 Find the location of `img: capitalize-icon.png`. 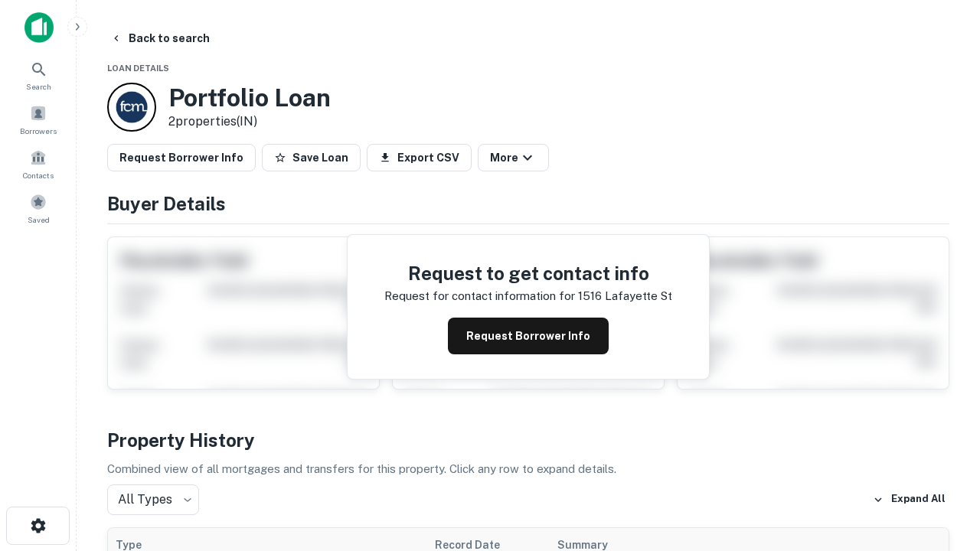

img: capitalize-icon.png is located at coordinates (39, 27).